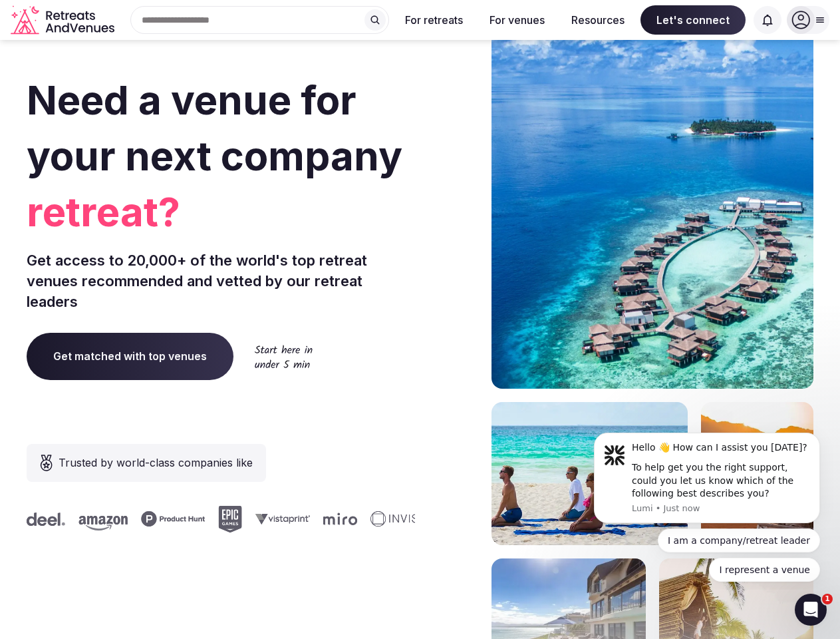 The width and height of the screenshot is (840, 639). Describe the element at coordinates (433, 20) in the screenshot. I see `button: For retreats` at that location.